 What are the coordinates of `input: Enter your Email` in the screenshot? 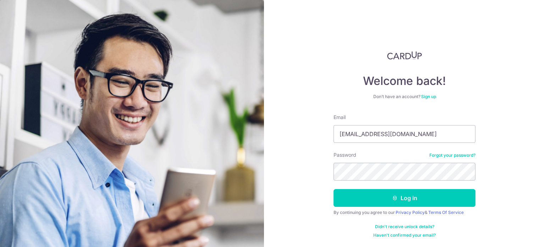 It's located at (405, 134).